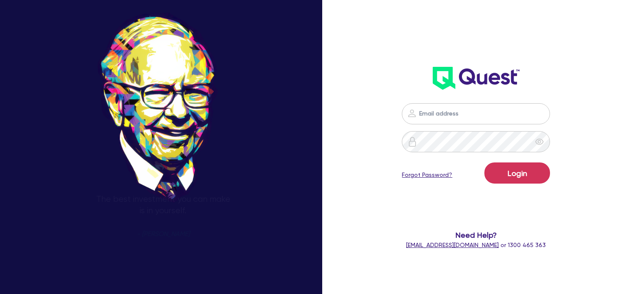 The image size is (644, 294). I want to click on input: Email address, so click(476, 114).